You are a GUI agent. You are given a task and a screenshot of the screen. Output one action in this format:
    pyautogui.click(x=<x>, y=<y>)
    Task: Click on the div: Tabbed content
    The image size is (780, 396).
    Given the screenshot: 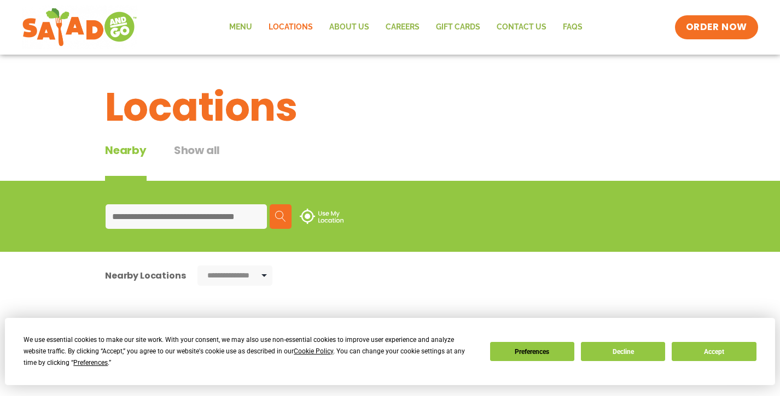 What is the action you would take?
    pyautogui.click(x=176, y=161)
    